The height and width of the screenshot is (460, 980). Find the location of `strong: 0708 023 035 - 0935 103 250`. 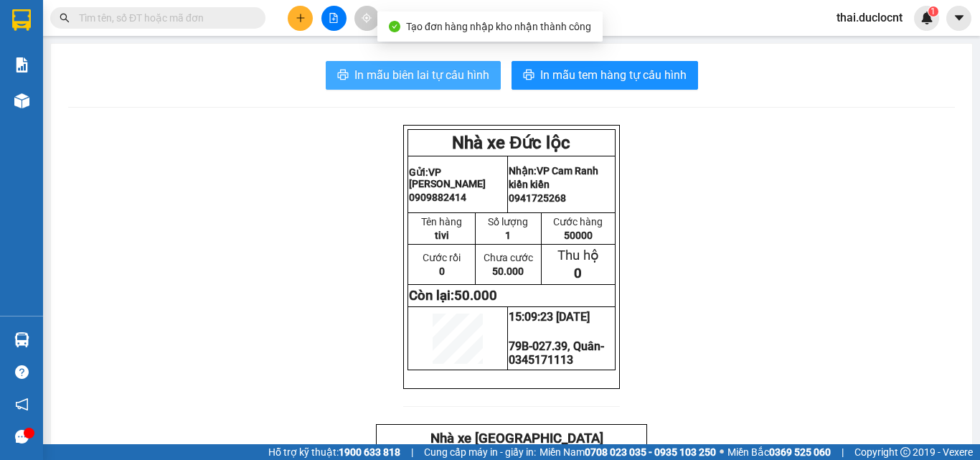

strong: 0708 023 035 - 0935 103 250 is located at coordinates (650, 452).